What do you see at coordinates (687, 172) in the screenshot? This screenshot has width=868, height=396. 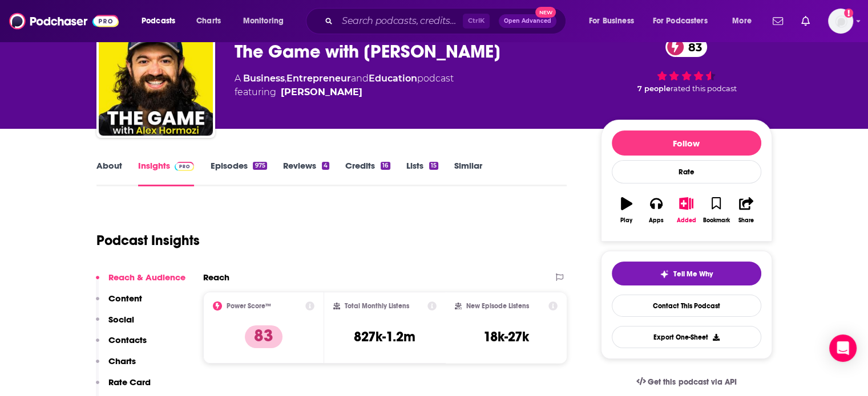 I see `div: Rate` at bounding box center [687, 172].